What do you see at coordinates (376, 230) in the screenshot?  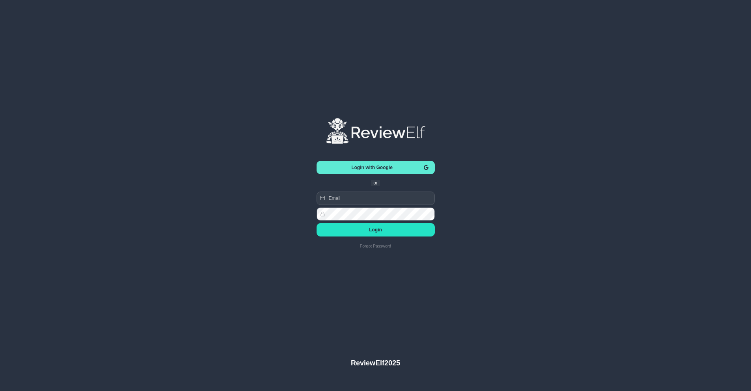 I see `span: Login` at bounding box center [376, 230].